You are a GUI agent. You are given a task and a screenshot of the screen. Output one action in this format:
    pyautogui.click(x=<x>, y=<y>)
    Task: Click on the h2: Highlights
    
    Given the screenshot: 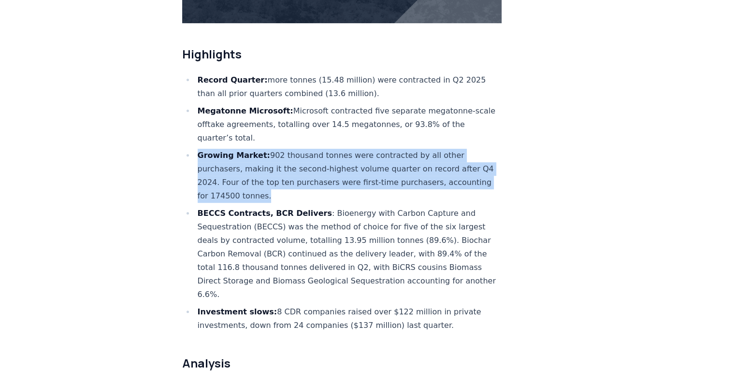 What is the action you would take?
    pyautogui.click(x=342, y=54)
    